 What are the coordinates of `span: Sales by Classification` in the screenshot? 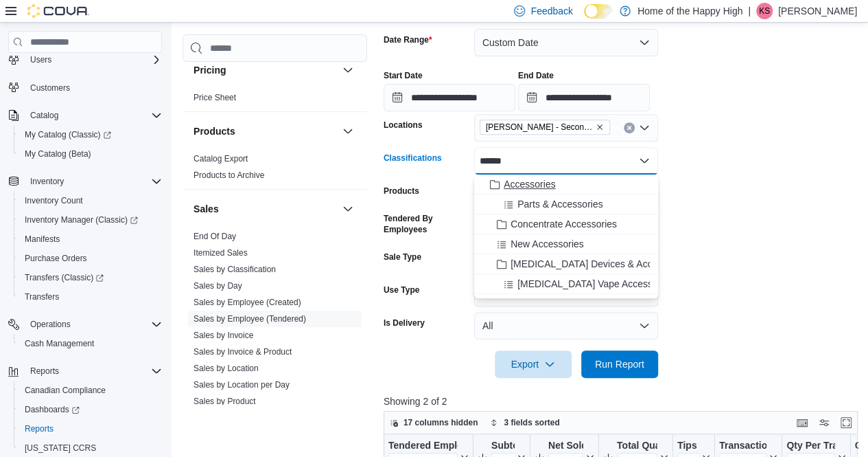 It's located at (235, 269).